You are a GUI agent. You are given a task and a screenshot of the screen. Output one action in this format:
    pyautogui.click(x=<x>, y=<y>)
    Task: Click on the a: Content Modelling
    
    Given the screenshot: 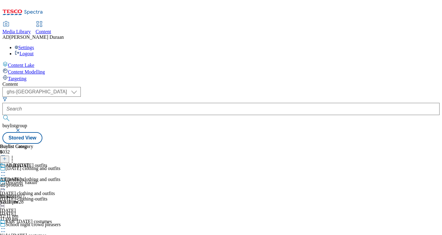 What is the action you would take?
    pyautogui.click(x=221, y=71)
    